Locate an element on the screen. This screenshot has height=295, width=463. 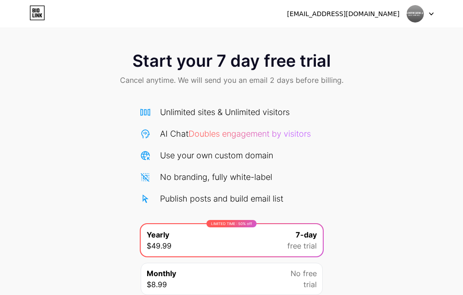
span: 7-day is located at coordinates (306, 234).